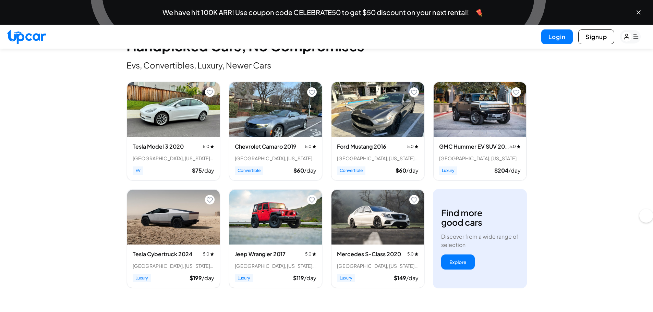 This screenshot has height=312, width=653. Describe the element at coordinates (480, 110) in the screenshot. I see `img: GMC Hummer EV SUV 2024` at that location.